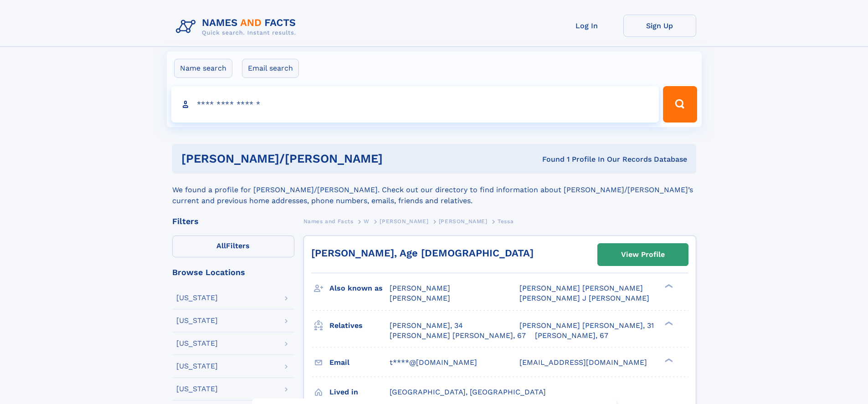 This screenshot has width=868, height=404. Describe the element at coordinates (679, 104) in the screenshot. I see `button: Search Button` at that location.